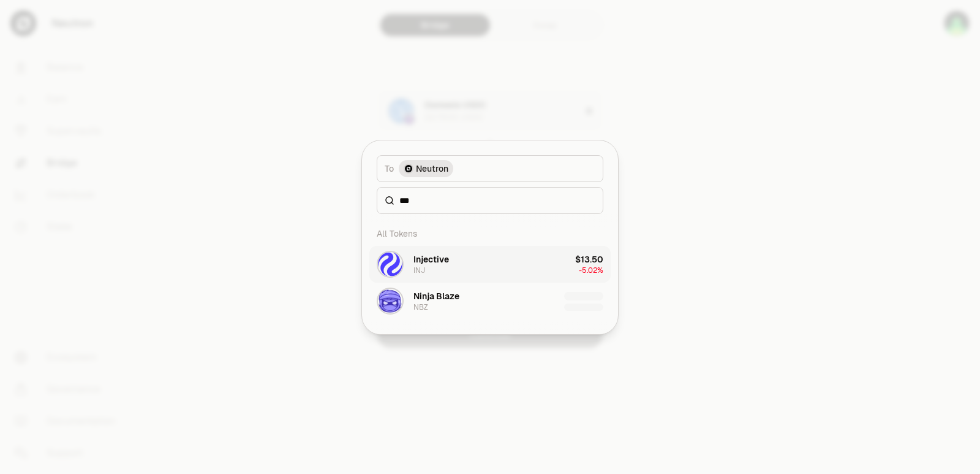  Describe the element at coordinates (390, 301) in the screenshot. I see `img: NBZ Logo` at that location.